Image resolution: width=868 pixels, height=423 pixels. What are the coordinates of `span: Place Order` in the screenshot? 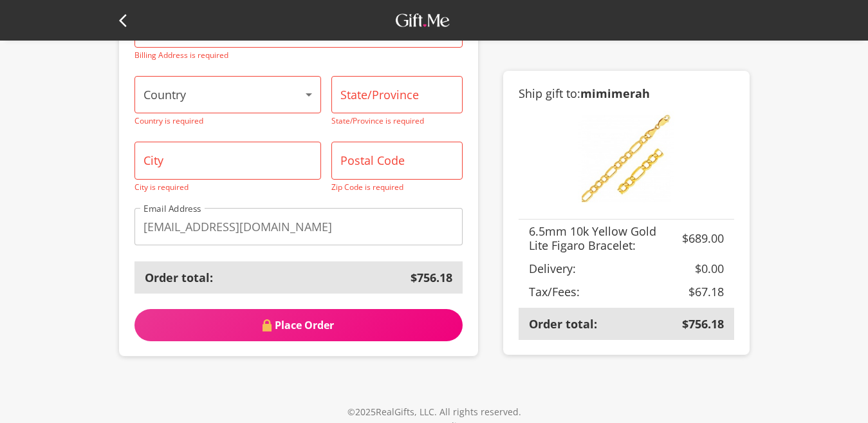 It's located at (298, 325).